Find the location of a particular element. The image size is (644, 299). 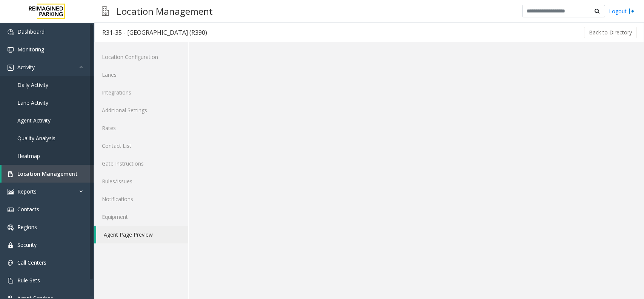

a: Logout is located at coordinates (622, 11).